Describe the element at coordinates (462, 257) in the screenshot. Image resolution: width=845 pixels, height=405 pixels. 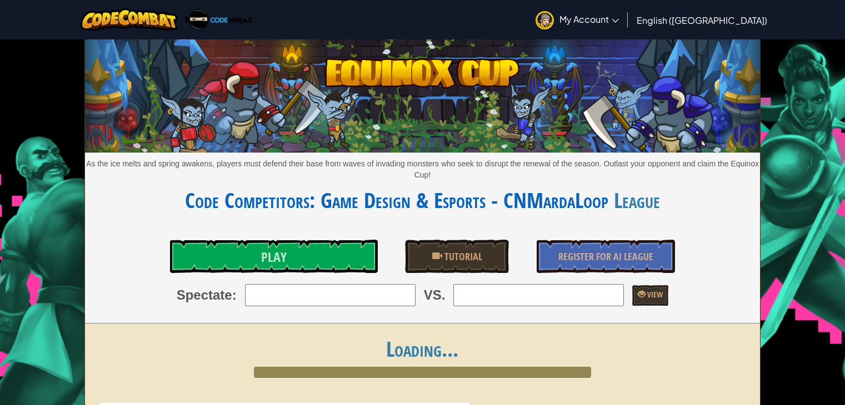
I see `span: Tutorial` at that location.